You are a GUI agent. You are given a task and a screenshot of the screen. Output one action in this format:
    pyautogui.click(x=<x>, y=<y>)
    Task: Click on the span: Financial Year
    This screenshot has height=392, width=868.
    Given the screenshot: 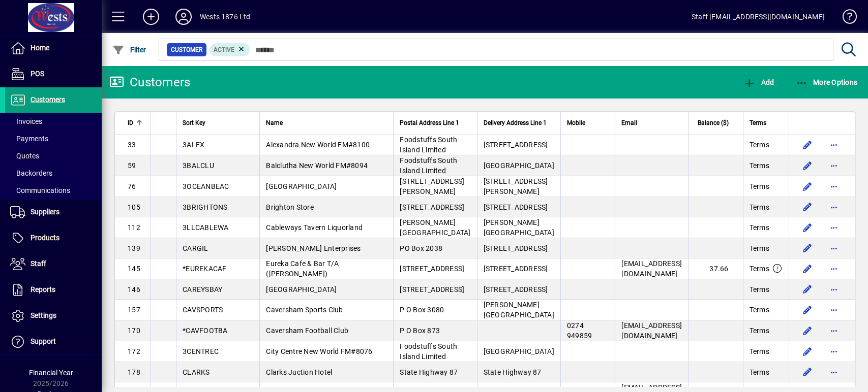 What is the action you would take?
    pyautogui.click(x=51, y=373)
    